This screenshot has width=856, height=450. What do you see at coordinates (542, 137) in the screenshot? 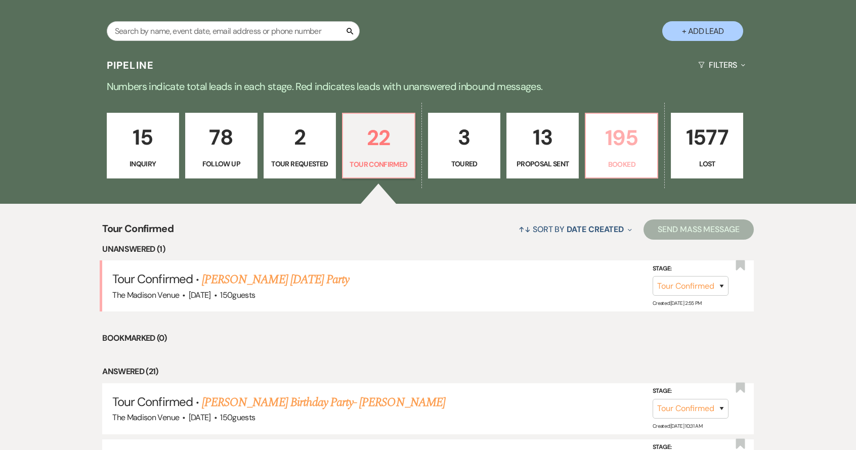
I see `p: 13` at bounding box center [542, 137].